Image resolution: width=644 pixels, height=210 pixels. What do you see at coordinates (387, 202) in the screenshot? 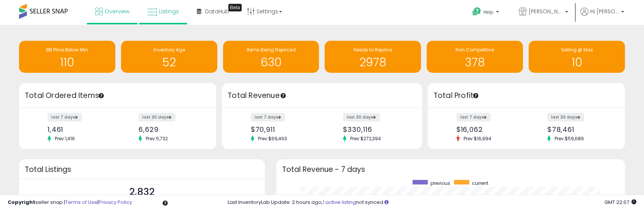
I see `i: Click here to read more about un-synced listings.` at bounding box center [387, 202].